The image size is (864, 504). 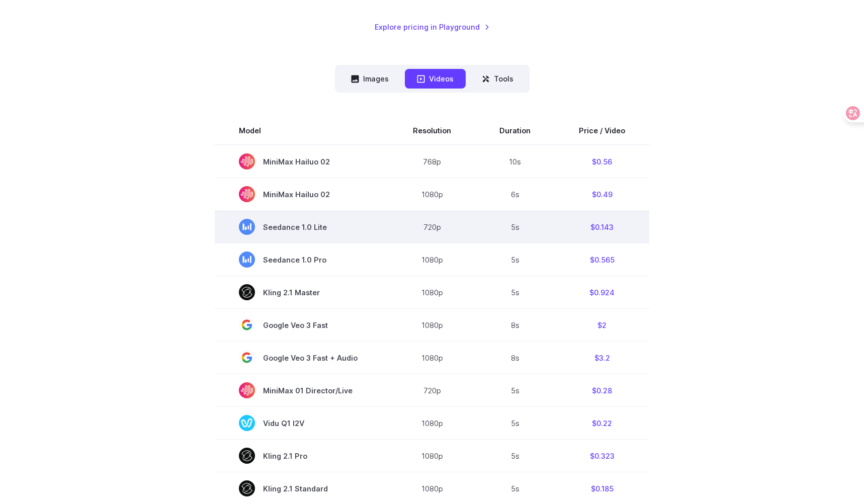 What do you see at coordinates (602, 455) in the screenshot?
I see `td: $0.323` at bounding box center [602, 455].